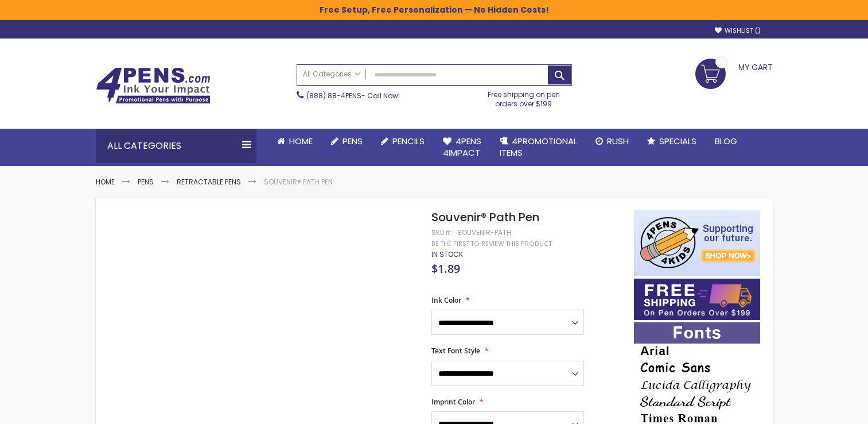 The height and width of the screenshot is (424, 868). What do you see at coordinates (409, 141) in the screenshot?
I see `span: Pencils` at bounding box center [409, 141].